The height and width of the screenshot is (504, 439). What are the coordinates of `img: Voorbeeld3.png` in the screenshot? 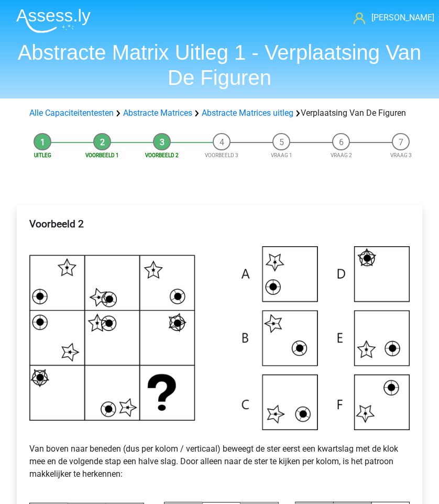 It's located at (220, 338).